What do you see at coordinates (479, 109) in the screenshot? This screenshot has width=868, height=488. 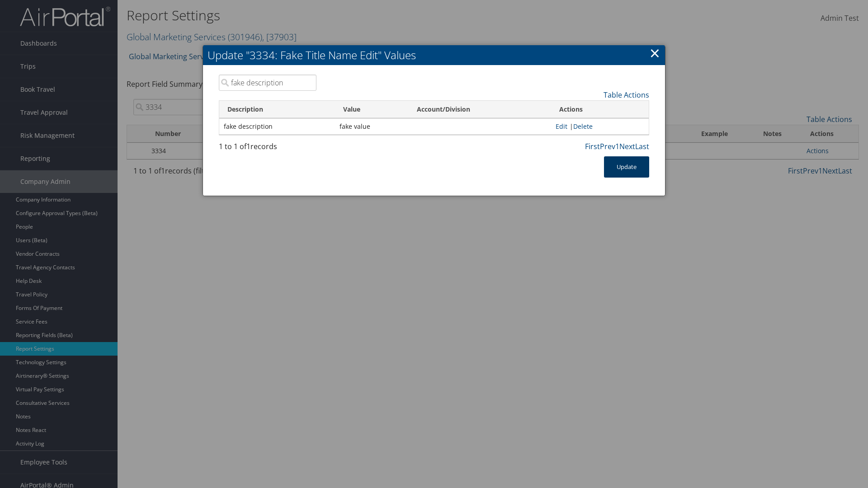 I see `th: Account/Division: activate to sort column ascending` at bounding box center [479, 109].